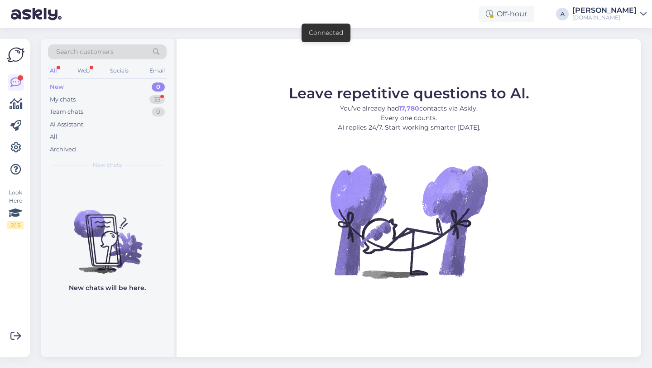 Image resolution: width=652 pixels, height=368 pixels. I want to click on img: No Chat active, so click(409, 221).